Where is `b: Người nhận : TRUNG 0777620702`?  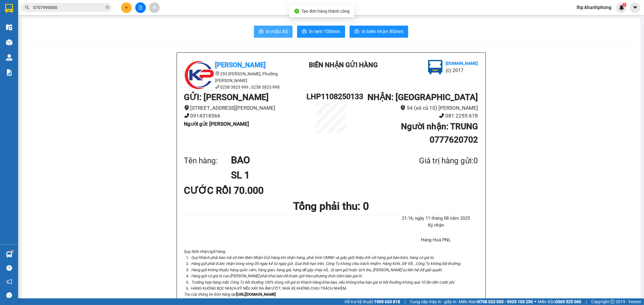
b: Người nhận : TRUNG 0777620702 is located at coordinates (439, 133).